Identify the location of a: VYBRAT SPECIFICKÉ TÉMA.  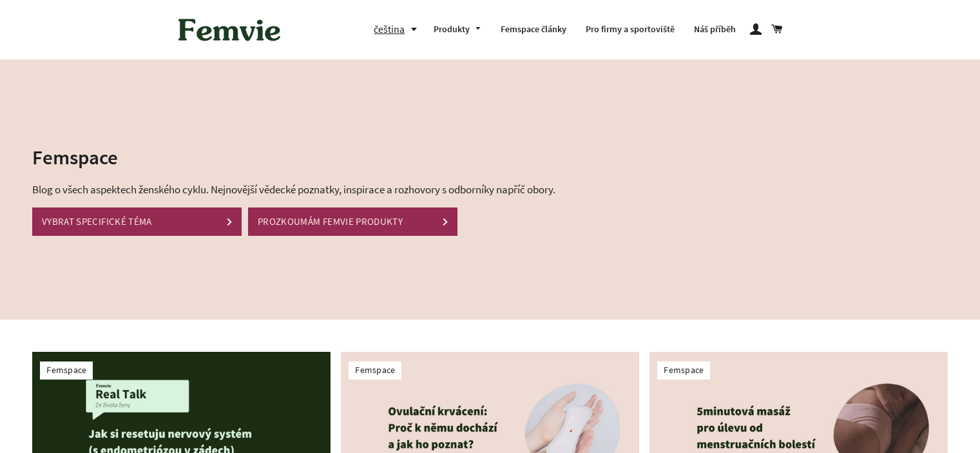
(137, 221).